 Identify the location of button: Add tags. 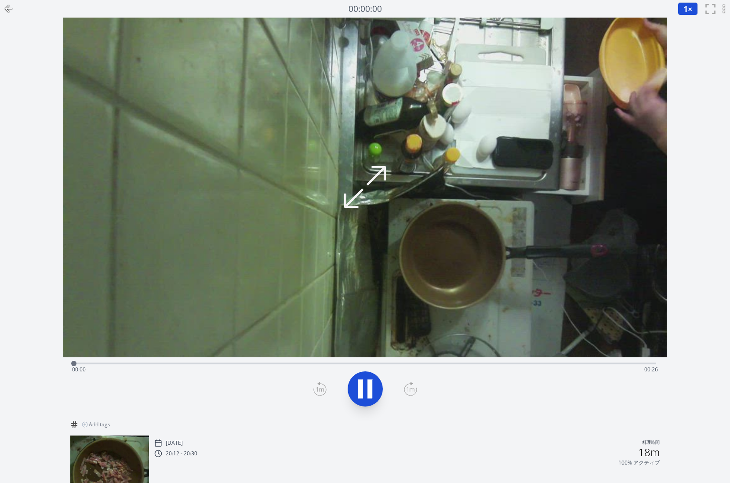
(96, 424).